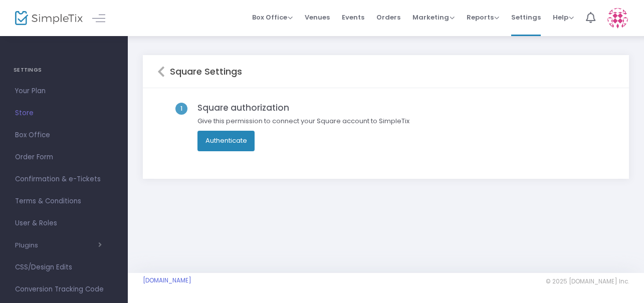  Describe the element at coordinates (563, 17) in the screenshot. I see `span: Help` at that location.